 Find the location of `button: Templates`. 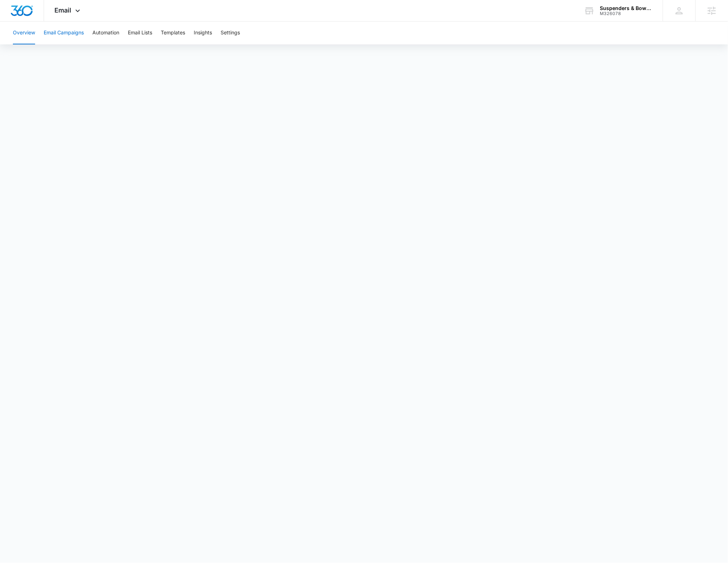

button: Templates is located at coordinates (173, 33).